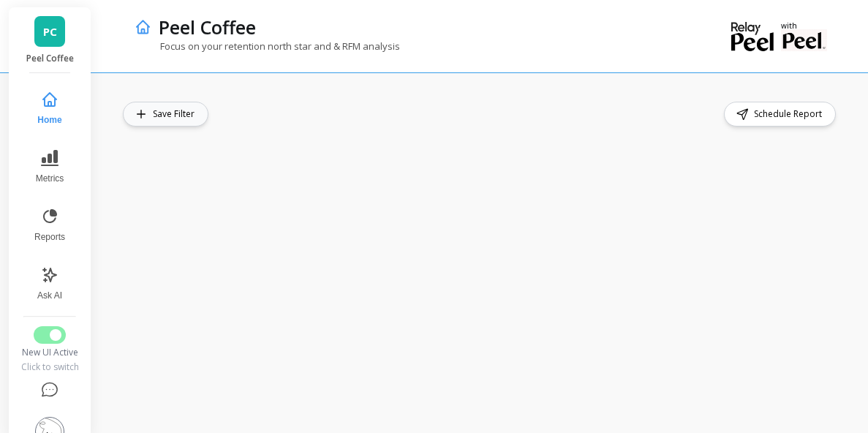 This screenshot has width=868, height=433. I want to click on button: Schedule Report, so click(780, 114).